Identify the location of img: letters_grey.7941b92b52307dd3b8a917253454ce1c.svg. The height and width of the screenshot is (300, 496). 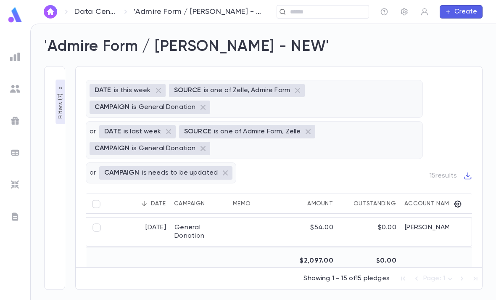
(15, 216).